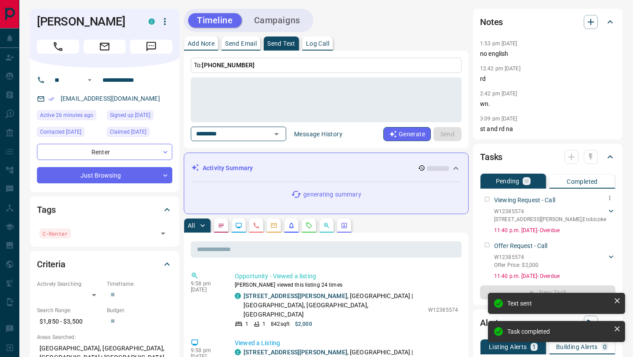  Describe the element at coordinates (215, 20) in the screenshot. I see `button: Timeline` at that location.